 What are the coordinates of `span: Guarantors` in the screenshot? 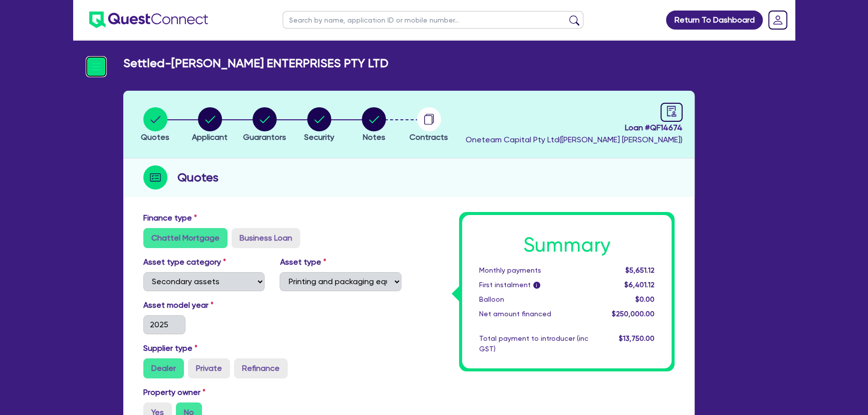 It's located at (265, 137).